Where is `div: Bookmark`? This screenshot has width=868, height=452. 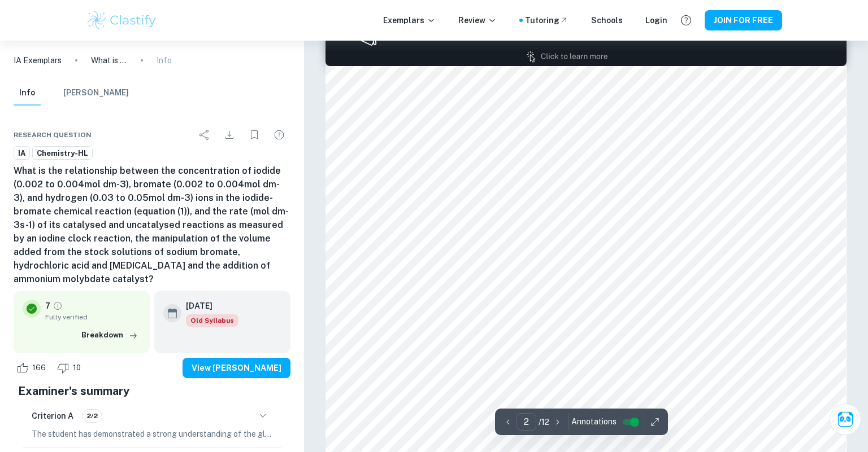
div: Bookmark is located at coordinates (254, 135).